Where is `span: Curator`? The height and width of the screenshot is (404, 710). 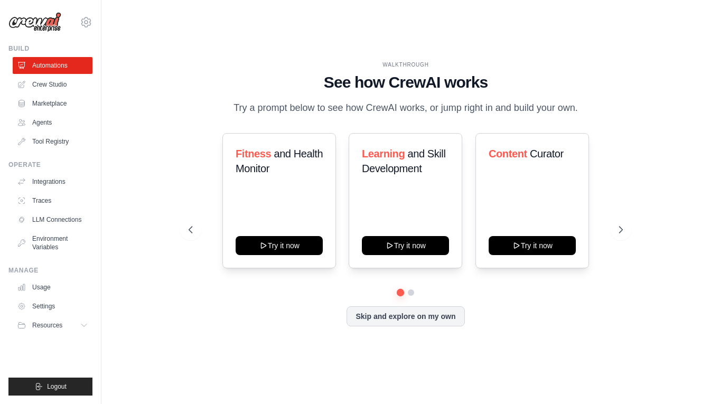 span: Curator is located at coordinates (547, 154).